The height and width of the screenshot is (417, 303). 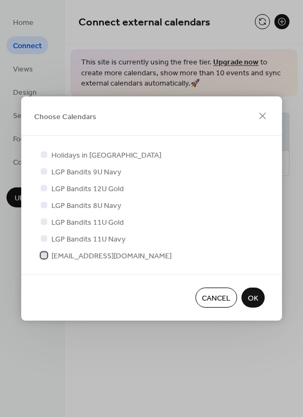 What do you see at coordinates (253, 299) in the screenshot?
I see `span: OK` at bounding box center [253, 299].